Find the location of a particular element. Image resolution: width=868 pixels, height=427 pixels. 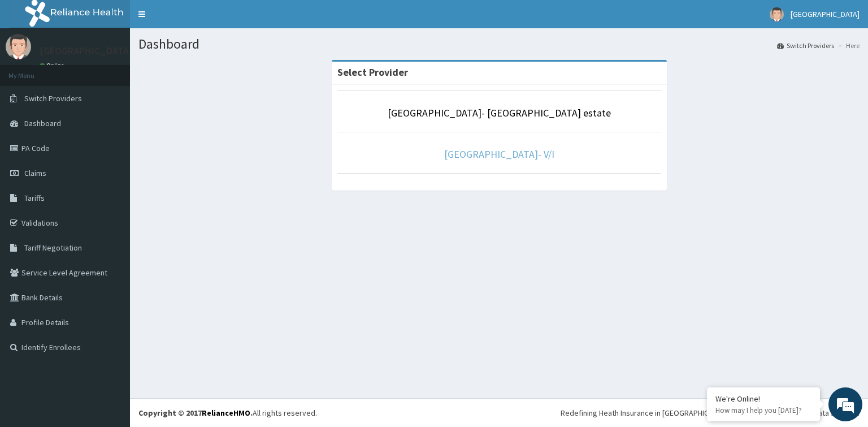

span: Switch Providers is located at coordinates (53, 98).